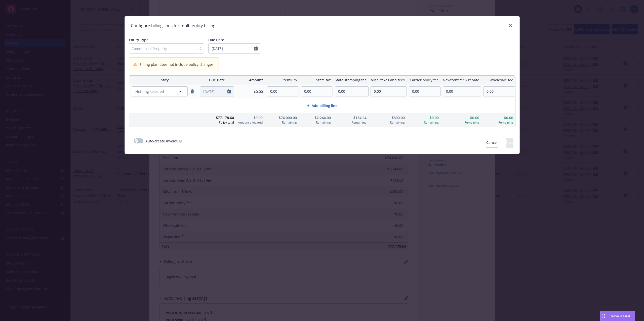  I want to click on span: $800.00, so click(387, 118).